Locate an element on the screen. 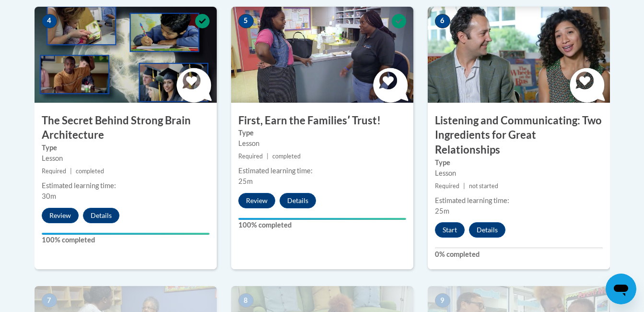 This screenshot has height=312, width=644. span: 5 is located at coordinates (246, 21).